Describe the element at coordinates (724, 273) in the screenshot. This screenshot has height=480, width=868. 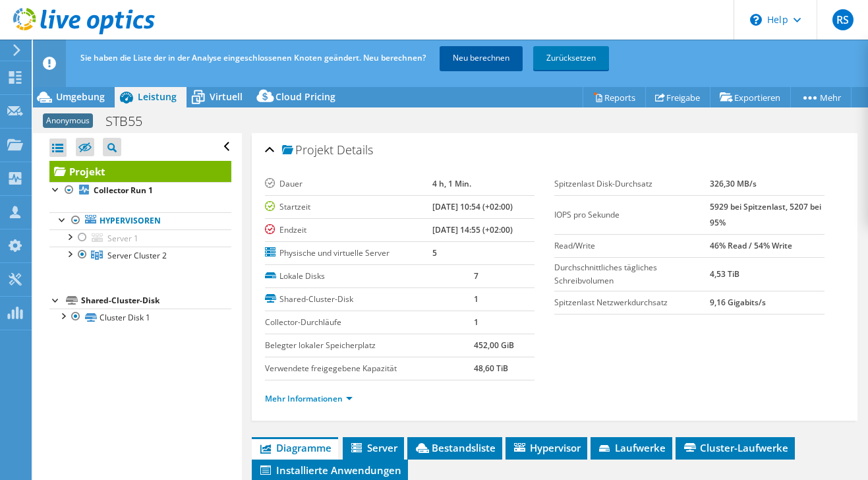
I see `b: 4,53 TiB` at that location.